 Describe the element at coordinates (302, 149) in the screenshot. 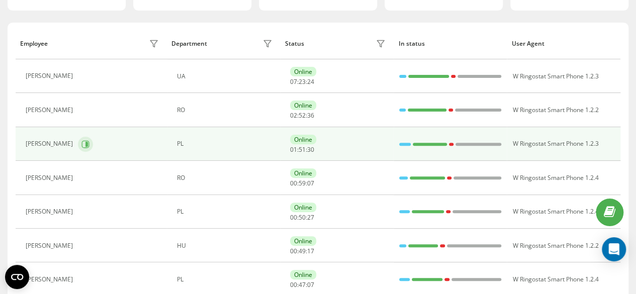

I see `span: 51` at that location.